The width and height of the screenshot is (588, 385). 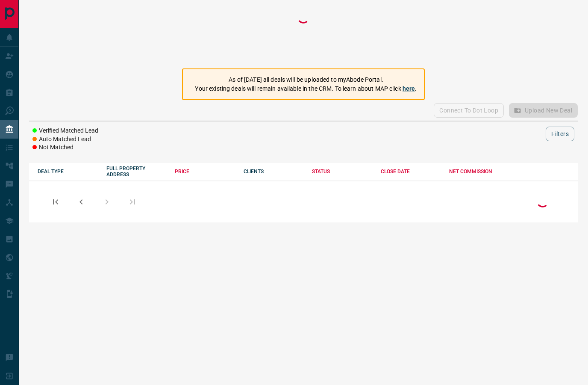 What do you see at coordinates (479, 172) in the screenshot?
I see `div: NET COMMISSION` at bounding box center [479, 172].